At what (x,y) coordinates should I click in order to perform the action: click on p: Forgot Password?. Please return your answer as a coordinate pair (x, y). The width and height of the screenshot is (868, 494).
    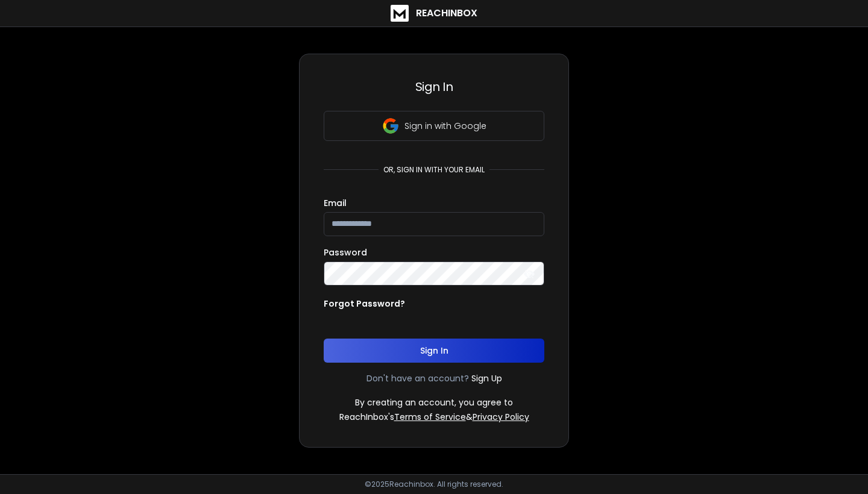
    Looking at the image, I should click on (364, 304).